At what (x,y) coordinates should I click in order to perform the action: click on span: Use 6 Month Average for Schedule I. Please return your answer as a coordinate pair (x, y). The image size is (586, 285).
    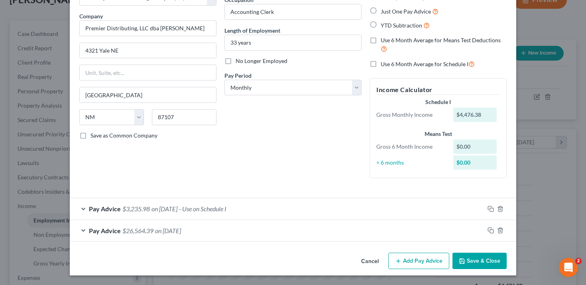
    Looking at the image, I should click on (424, 64).